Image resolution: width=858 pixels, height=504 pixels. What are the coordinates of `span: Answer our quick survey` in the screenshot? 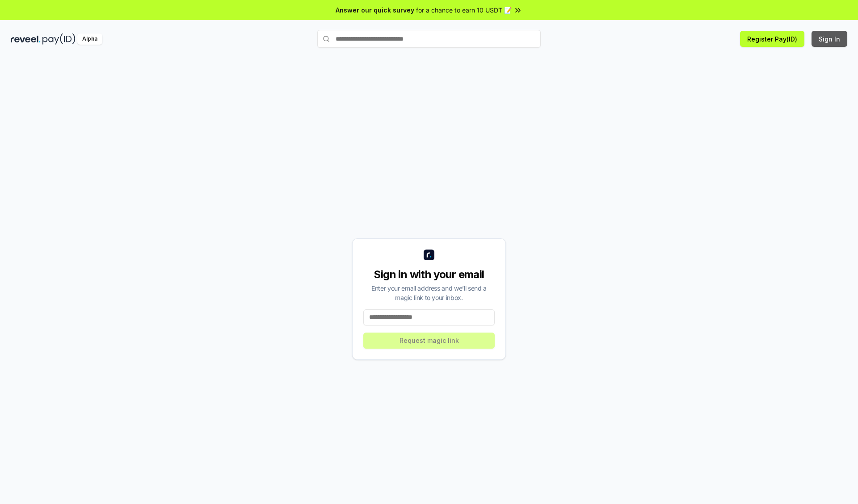 It's located at (375, 10).